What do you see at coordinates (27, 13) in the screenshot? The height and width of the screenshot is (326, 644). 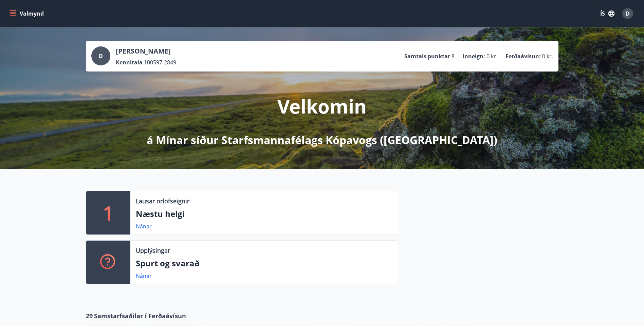 I see `button: menu` at bounding box center [27, 13].